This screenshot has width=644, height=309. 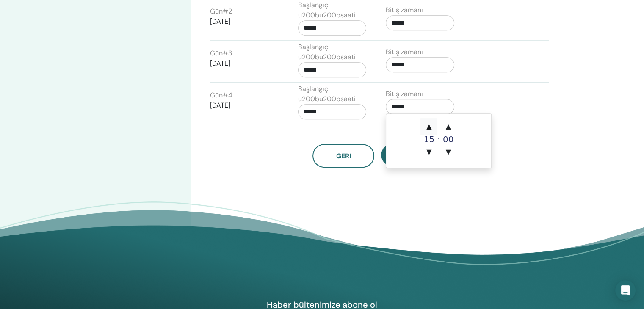 What do you see at coordinates (625, 290) in the screenshot?
I see `div: Open Intercom Messenger` at bounding box center [625, 290].